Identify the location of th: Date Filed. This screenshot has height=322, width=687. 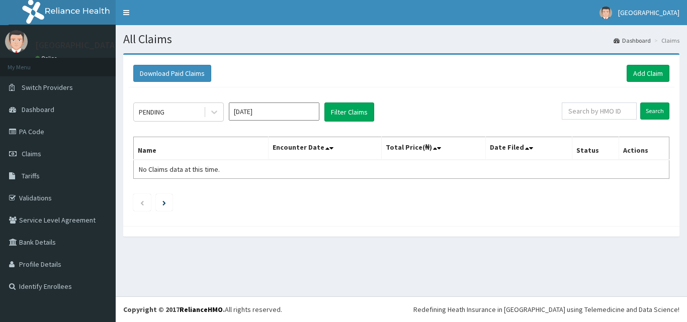
(529, 149).